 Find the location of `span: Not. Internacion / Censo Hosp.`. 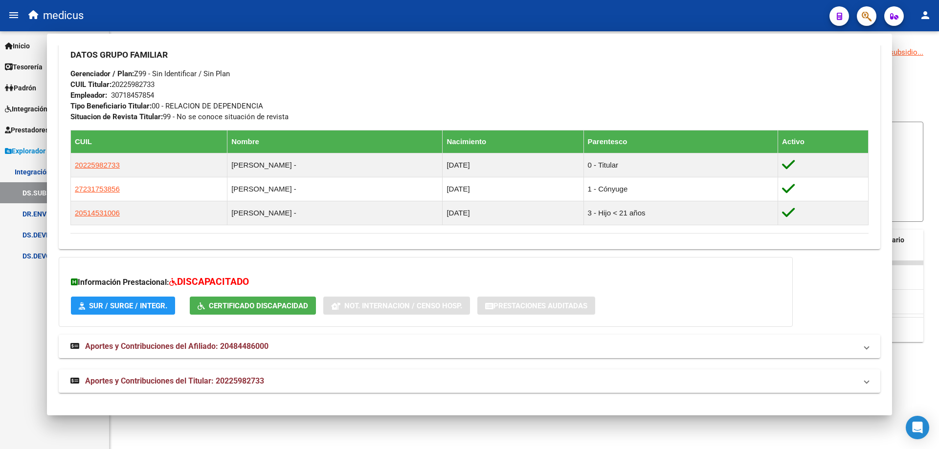

span: Not. Internacion / Censo Hosp. is located at coordinates (403, 306).